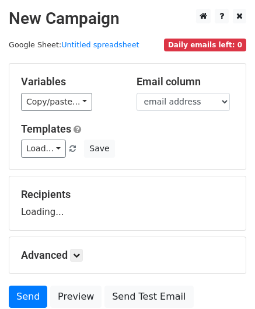 This screenshot has height=309, width=255. Describe the element at coordinates (127, 203) in the screenshot. I see `div: Loading...` at that location.